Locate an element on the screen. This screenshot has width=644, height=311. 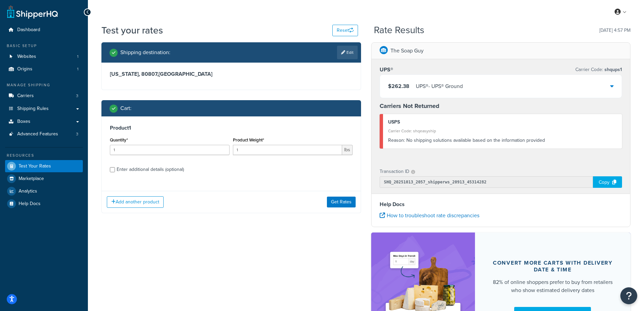
input: 0.00 is located at coordinates (287, 150).